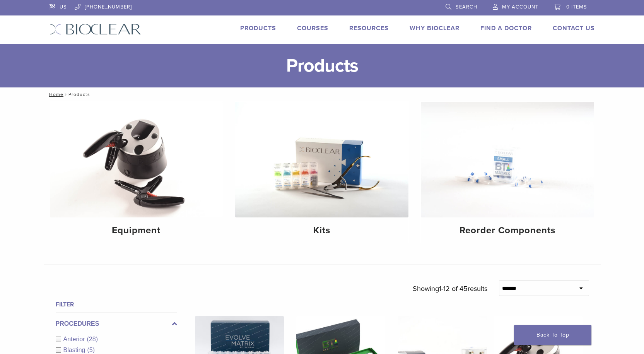 The width and height of the screenshot is (644, 354). I want to click on a: Back To Top, so click(552, 335).